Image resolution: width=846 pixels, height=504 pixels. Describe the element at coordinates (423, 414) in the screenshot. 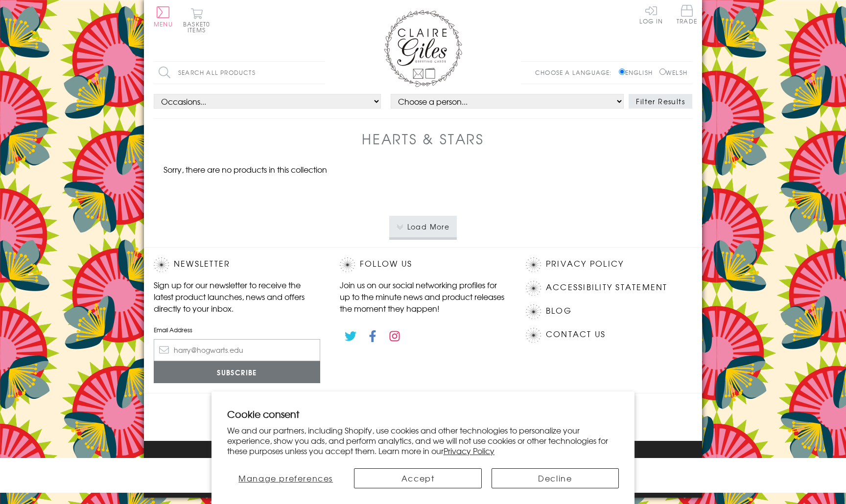

I see `h2: Cookie consent` at that location.